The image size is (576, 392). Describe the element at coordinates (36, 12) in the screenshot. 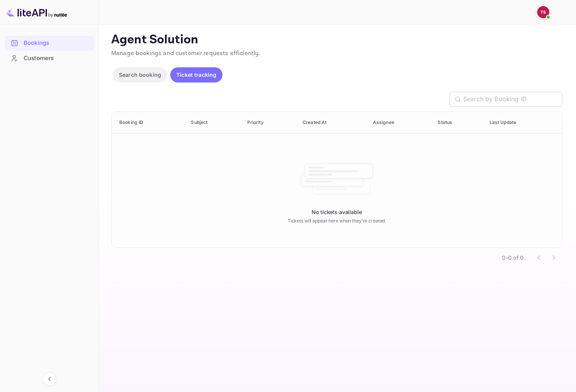

I see `img: LiteAPI logo` at that location.